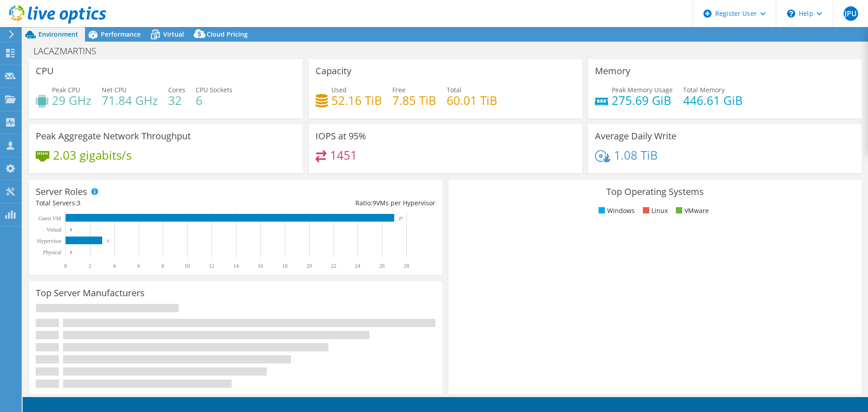 The width and height of the screenshot is (868, 412). I want to click on h4: 60.01 TiB, so click(472, 100).